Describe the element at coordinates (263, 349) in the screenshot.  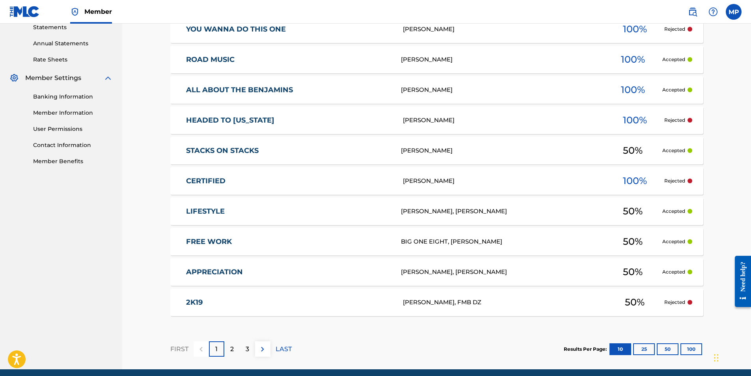
I see `img: right` at that location.